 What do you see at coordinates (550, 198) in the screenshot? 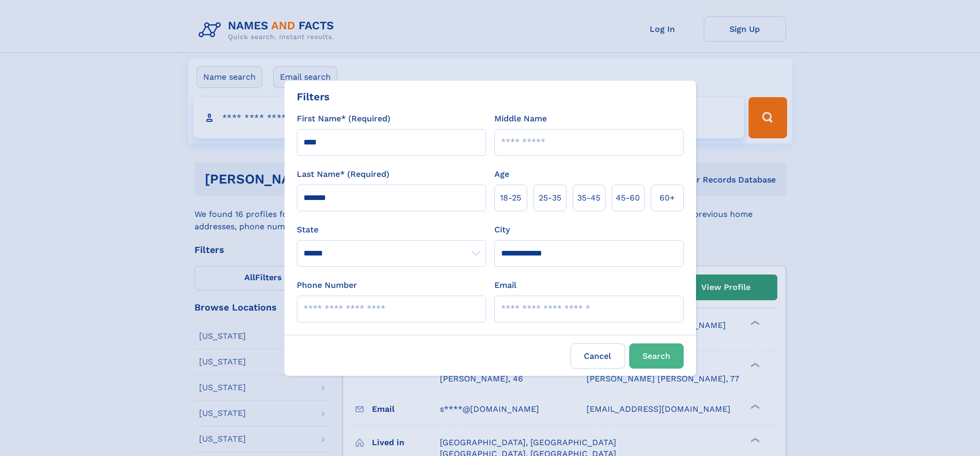
I see `span: 25‑35` at bounding box center [550, 198].